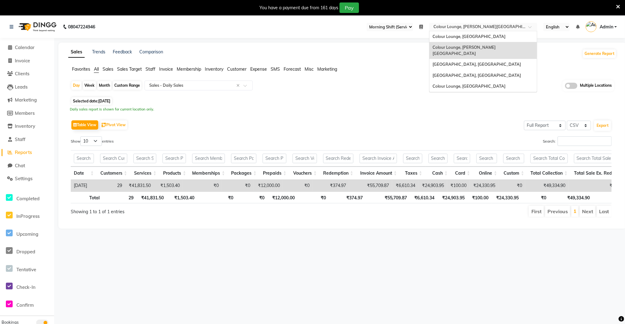 The image size is (625, 324). Describe the element at coordinates (584, 141) in the screenshot. I see `input: Search:` at that location.